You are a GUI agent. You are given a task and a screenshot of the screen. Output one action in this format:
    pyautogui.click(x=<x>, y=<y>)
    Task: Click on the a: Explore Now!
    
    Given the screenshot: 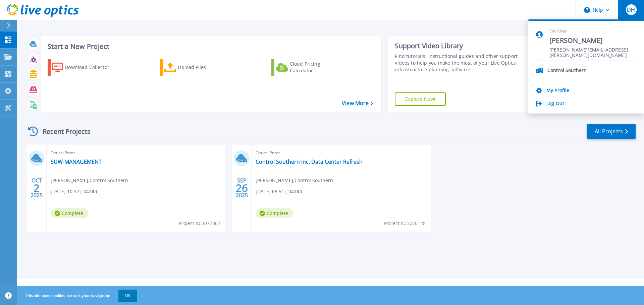 What is the action you would take?
    pyautogui.click(x=420, y=99)
    